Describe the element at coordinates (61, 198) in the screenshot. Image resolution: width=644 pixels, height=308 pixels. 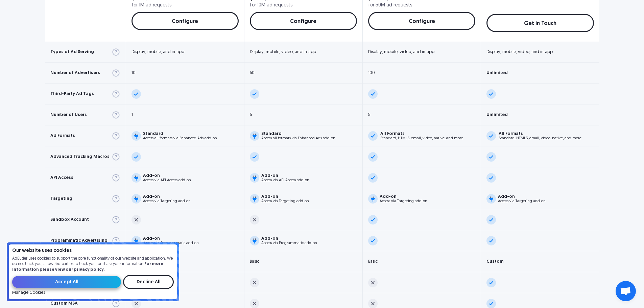
I see `div: Targeting` at that location.